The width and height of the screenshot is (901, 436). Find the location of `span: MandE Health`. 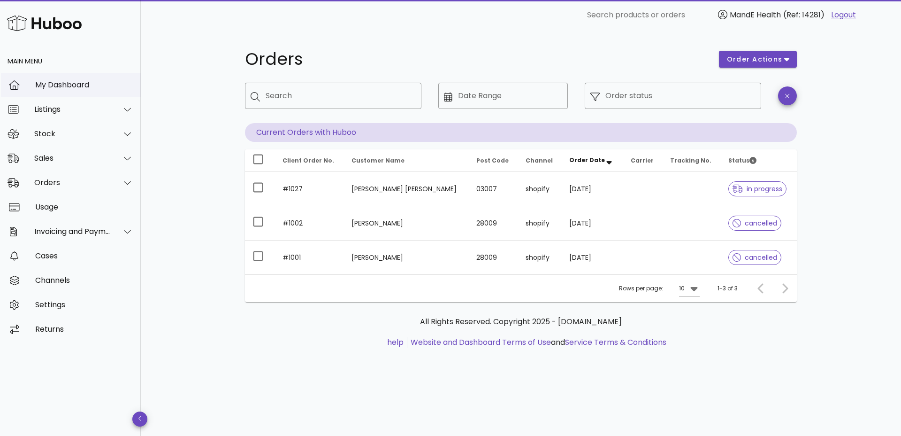

span: MandE Health is located at coordinates (755, 15).